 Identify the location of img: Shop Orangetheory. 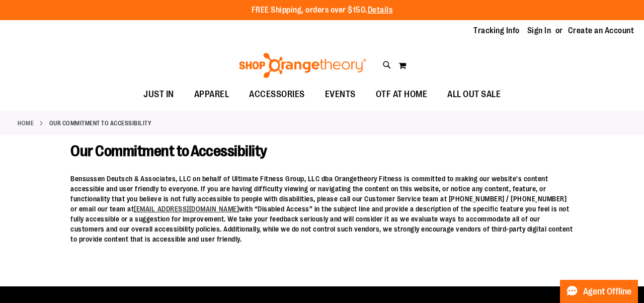
(302, 65).